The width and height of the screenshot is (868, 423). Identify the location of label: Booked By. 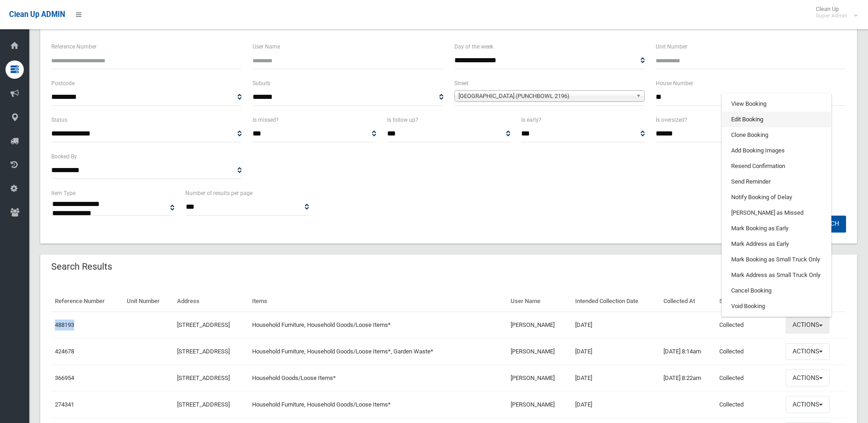
(64, 157).